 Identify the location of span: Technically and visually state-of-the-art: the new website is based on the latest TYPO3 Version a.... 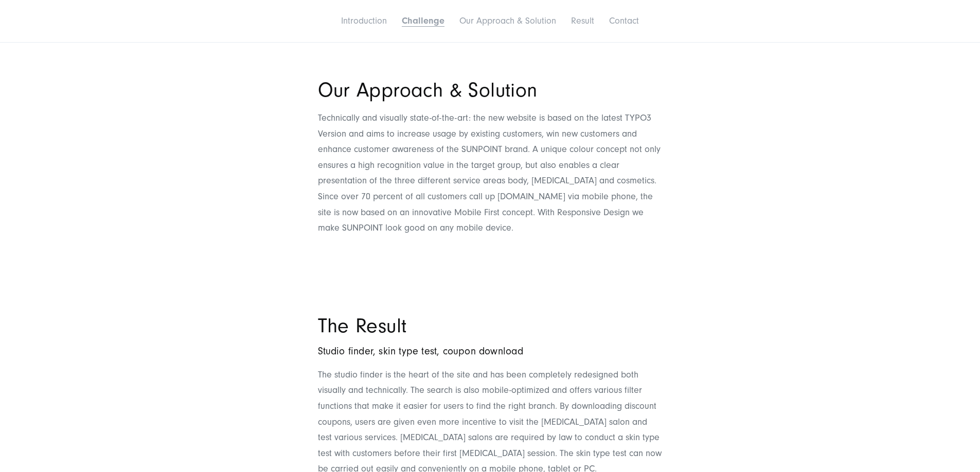
(489, 173).